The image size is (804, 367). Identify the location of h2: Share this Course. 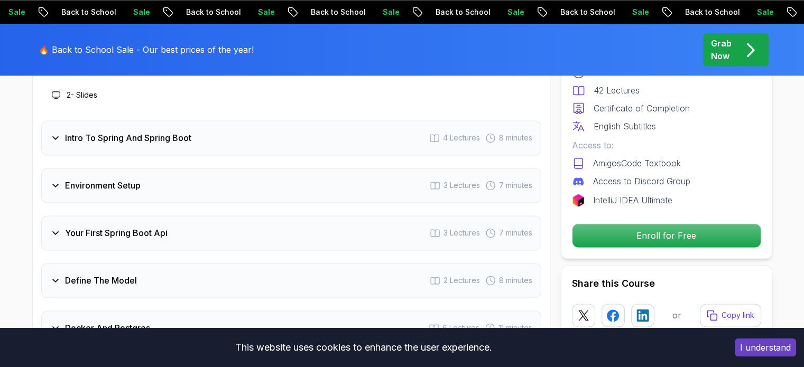
(666, 284).